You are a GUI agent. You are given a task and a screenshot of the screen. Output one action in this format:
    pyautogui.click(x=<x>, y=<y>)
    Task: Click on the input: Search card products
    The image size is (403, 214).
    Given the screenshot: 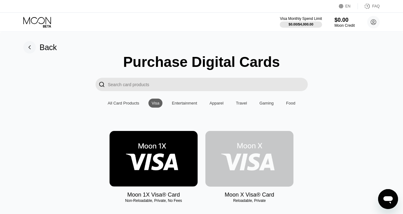 What is the action you would take?
    pyautogui.click(x=208, y=84)
    